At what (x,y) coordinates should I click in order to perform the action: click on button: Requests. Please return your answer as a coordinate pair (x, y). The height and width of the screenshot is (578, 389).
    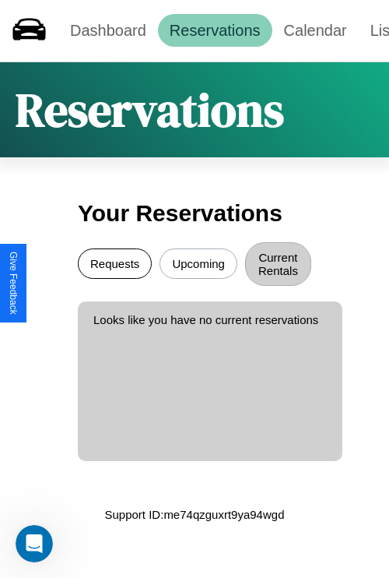
    Looking at the image, I should click on (115, 263).